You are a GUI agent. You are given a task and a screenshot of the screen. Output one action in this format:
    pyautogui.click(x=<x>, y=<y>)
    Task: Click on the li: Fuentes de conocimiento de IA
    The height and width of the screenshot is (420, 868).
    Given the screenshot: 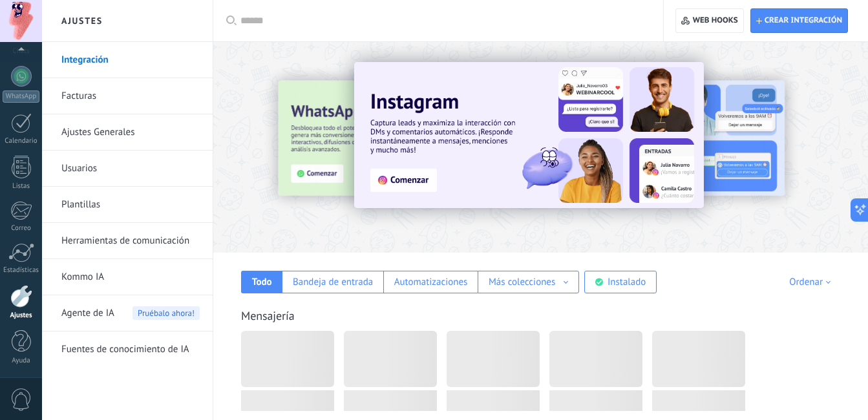 What is the action you would take?
    pyautogui.click(x=127, y=349)
    